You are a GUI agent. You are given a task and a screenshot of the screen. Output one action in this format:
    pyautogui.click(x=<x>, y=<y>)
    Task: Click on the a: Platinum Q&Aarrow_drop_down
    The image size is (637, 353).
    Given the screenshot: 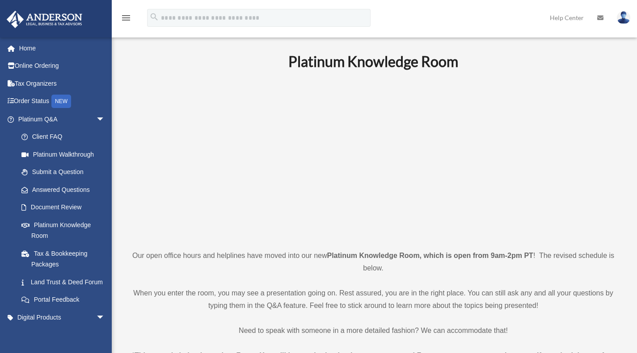 What is the action you would take?
    pyautogui.click(x=62, y=119)
    